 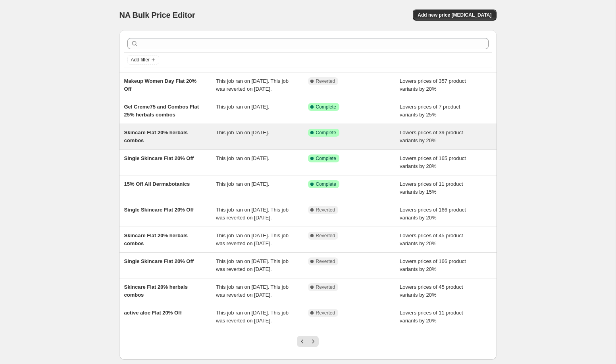 I want to click on span: Gel Creme75 and Combos Flat 25% herbals combos, so click(x=161, y=111).